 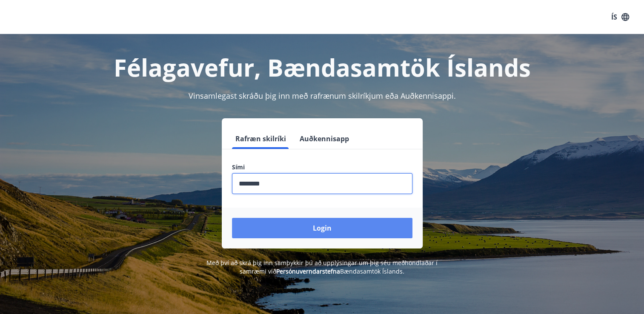 What do you see at coordinates (620, 17) in the screenshot?
I see `button: ÍS` at bounding box center [620, 17].